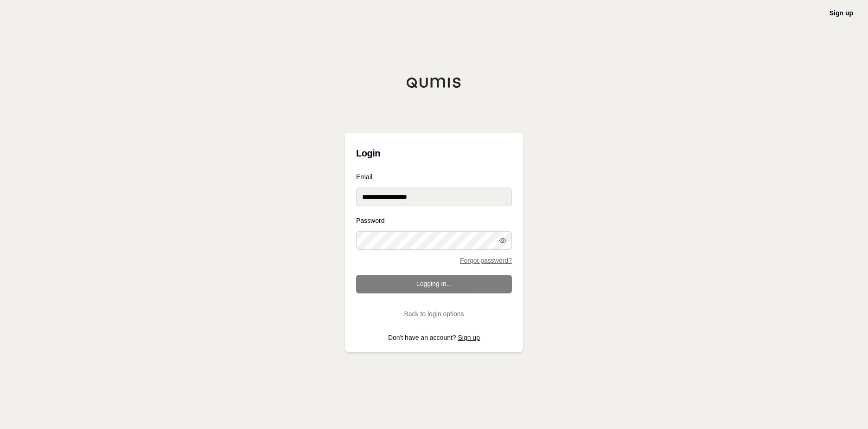 This screenshot has height=429, width=868. Describe the element at coordinates (434, 314) in the screenshot. I see `button: Back to login options` at that location.